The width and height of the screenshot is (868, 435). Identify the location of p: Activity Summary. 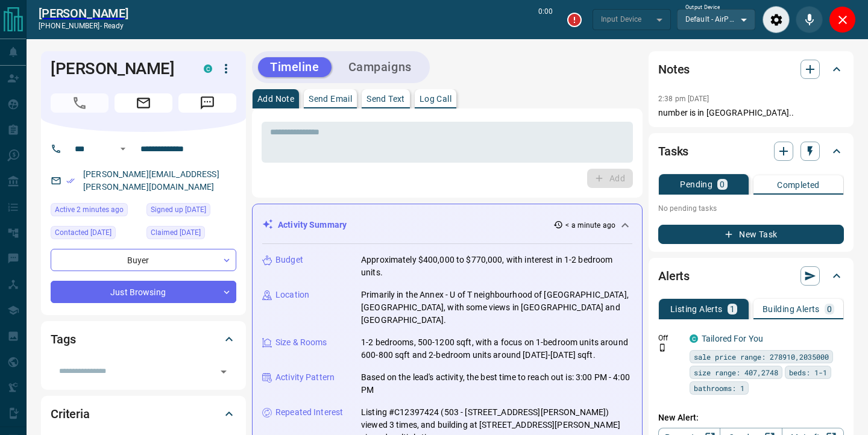
(313, 225).